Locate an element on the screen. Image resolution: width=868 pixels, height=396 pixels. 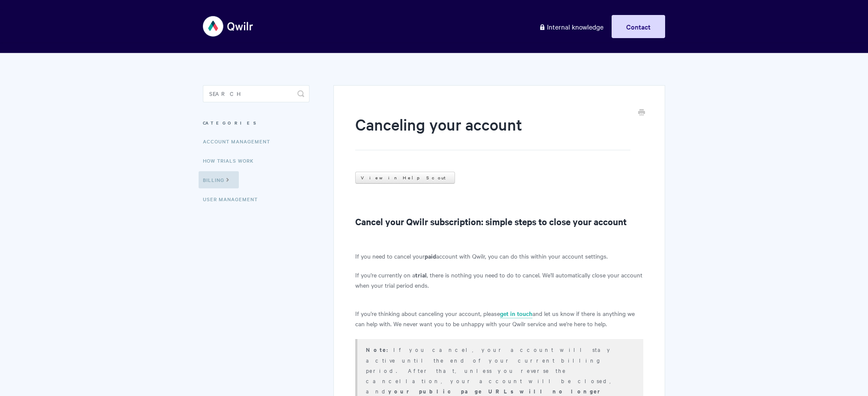
a: Billing is located at coordinates (219, 180).